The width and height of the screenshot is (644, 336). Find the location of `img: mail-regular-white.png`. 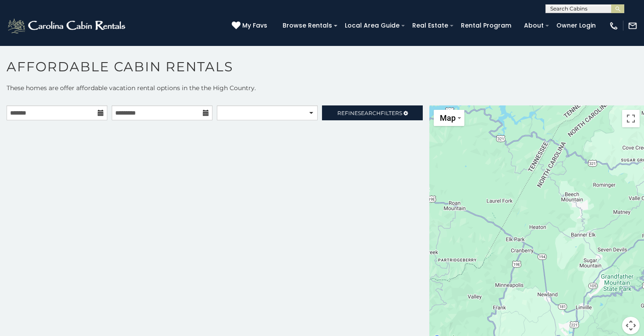

img: mail-regular-white.png is located at coordinates (633, 26).